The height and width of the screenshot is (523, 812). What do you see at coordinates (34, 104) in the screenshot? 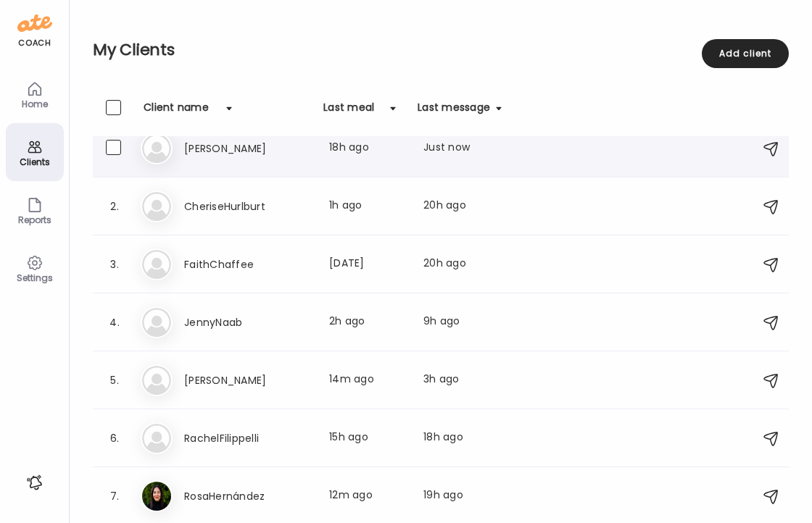
I see `div: Home` at bounding box center [34, 104].